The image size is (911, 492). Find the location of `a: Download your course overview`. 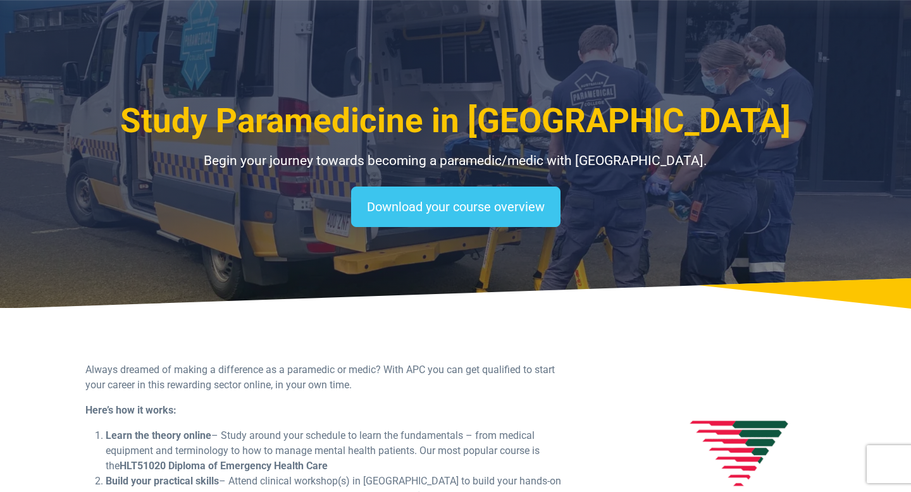

a: Download your course overview is located at coordinates (455, 207).